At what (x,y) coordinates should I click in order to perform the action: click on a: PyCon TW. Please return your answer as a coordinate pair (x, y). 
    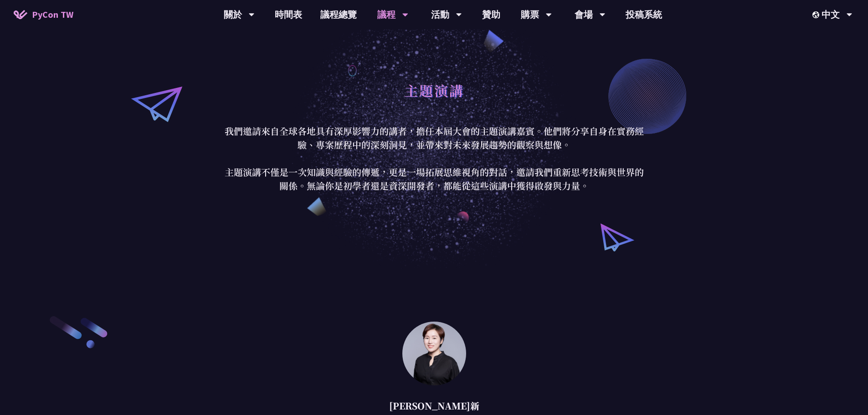
    Looking at the image, I should click on (43, 15).